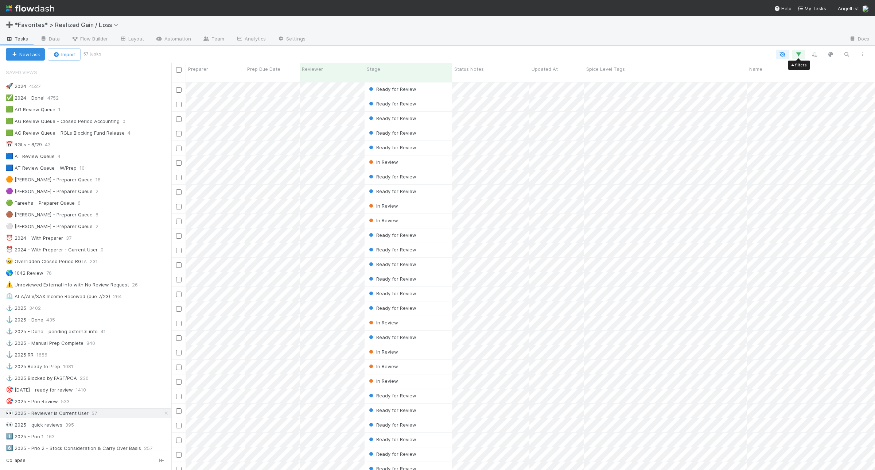 This screenshot has height=470, width=875. What do you see at coordinates (848, 8) in the screenshot?
I see `span: AngelList` at bounding box center [848, 8].